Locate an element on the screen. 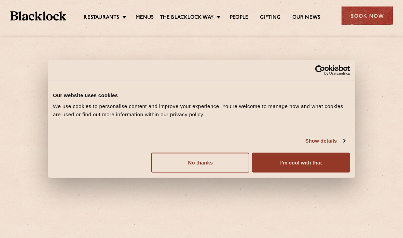 This screenshot has height=238, width=403. div: Our website uses cookies is located at coordinates (202, 95).